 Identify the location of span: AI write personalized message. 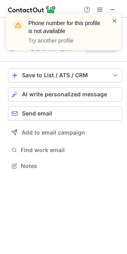
(64, 94).